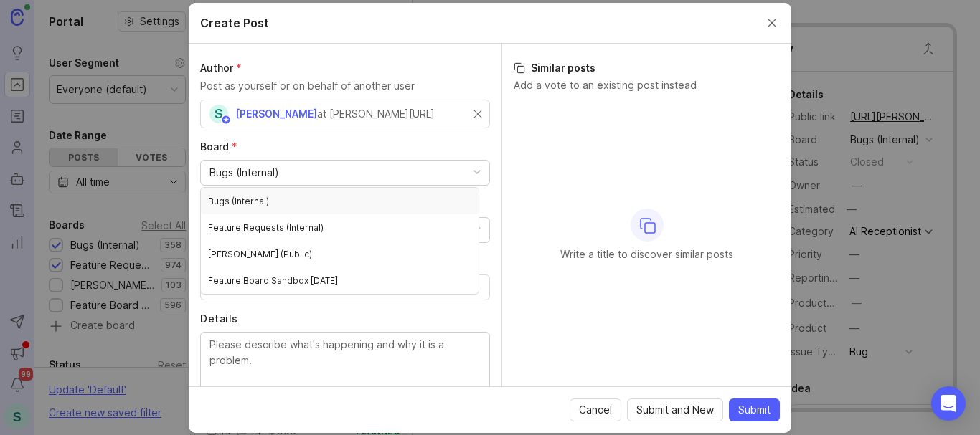 This screenshot has height=435, width=980. Describe the element at coordinates (646, 85) in the screenshot. I see `p: Add a vote to an existing post instead` at that location.